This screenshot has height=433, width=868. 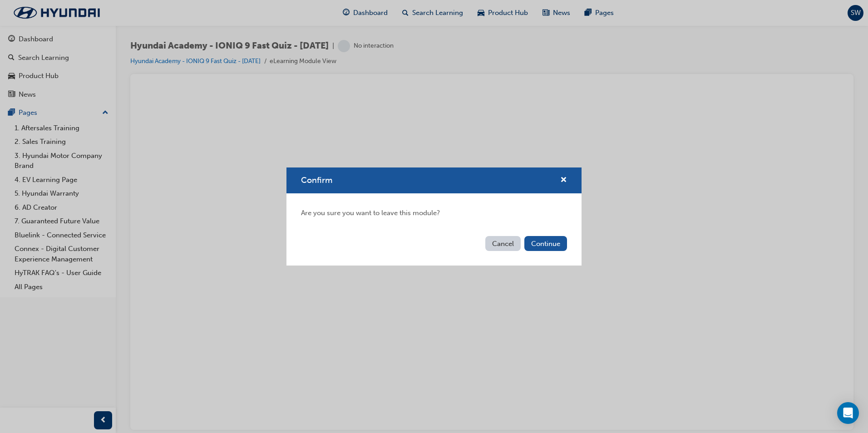 What do you see at coordinates (563, 180) in the screenshot?
I see `button: cross-icon` at bounding box center [563, 180].